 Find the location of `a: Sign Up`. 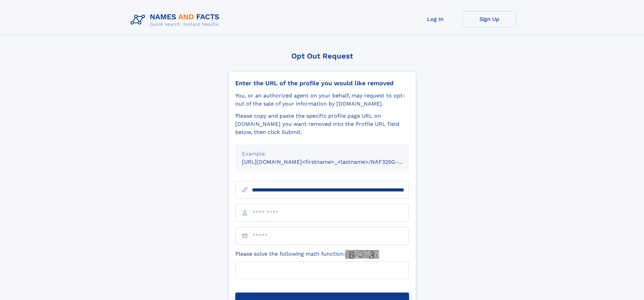

a: Sign Up is located at coordinates (489, 19).